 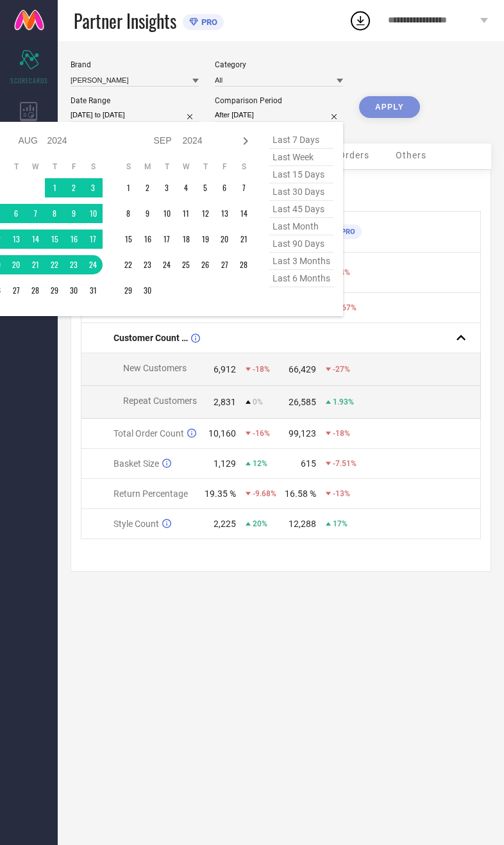 I want to click on span: last 30 days, so click(x=301, y=192).